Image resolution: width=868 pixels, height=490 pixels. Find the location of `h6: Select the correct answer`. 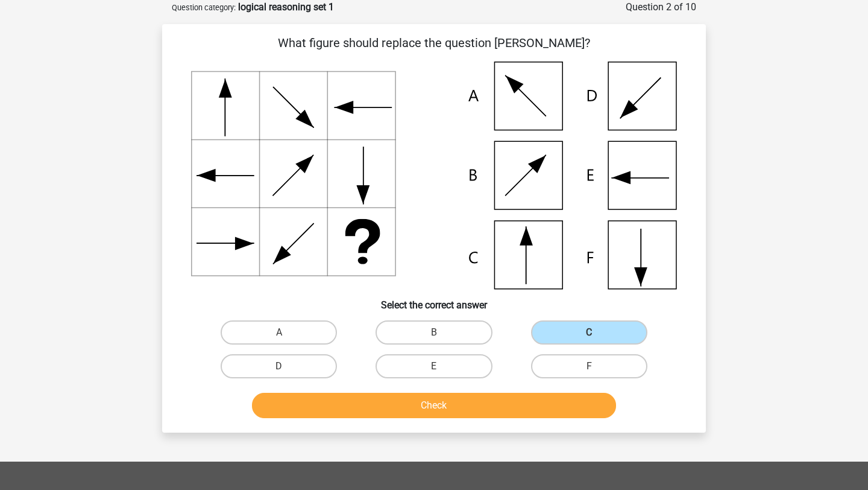

h6: Select the correct answer is located at coordinates (434, 300).